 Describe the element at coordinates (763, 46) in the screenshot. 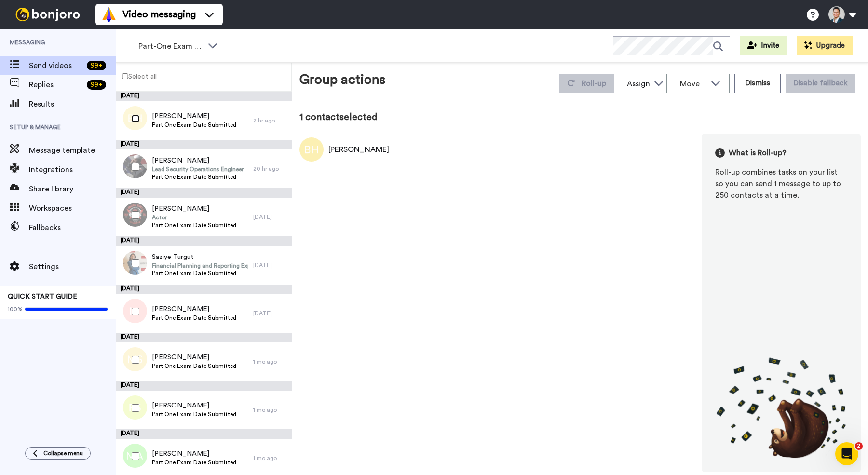

I see `a: Invite` at that location.